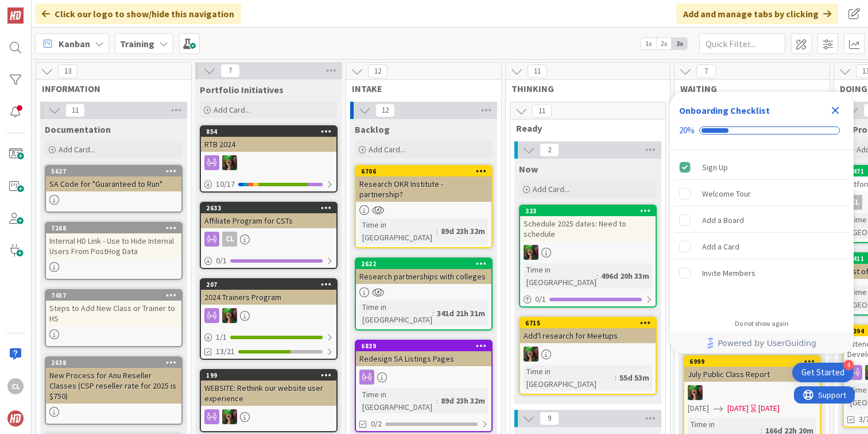  Describe the element at coordinates (38, 9) in the screenshot. I see `span: Support` at that location.